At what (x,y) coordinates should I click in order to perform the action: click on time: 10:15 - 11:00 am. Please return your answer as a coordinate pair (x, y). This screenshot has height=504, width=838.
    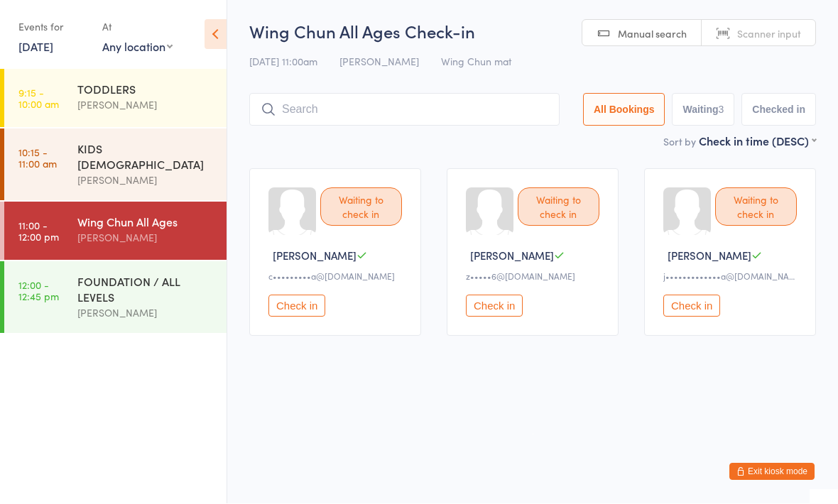
    Looking at the image, I should click on (38, 158).